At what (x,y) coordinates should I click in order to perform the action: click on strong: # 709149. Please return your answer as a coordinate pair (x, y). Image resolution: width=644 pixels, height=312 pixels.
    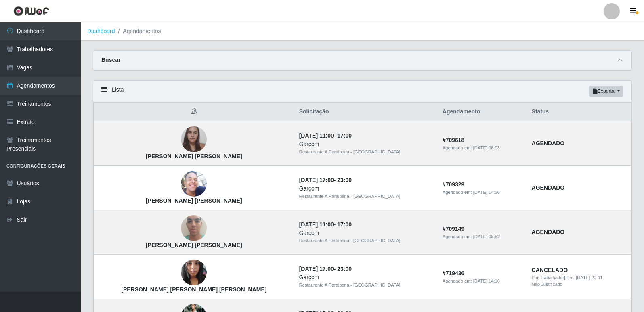
    Looking at the image, I should click on (454, 229).